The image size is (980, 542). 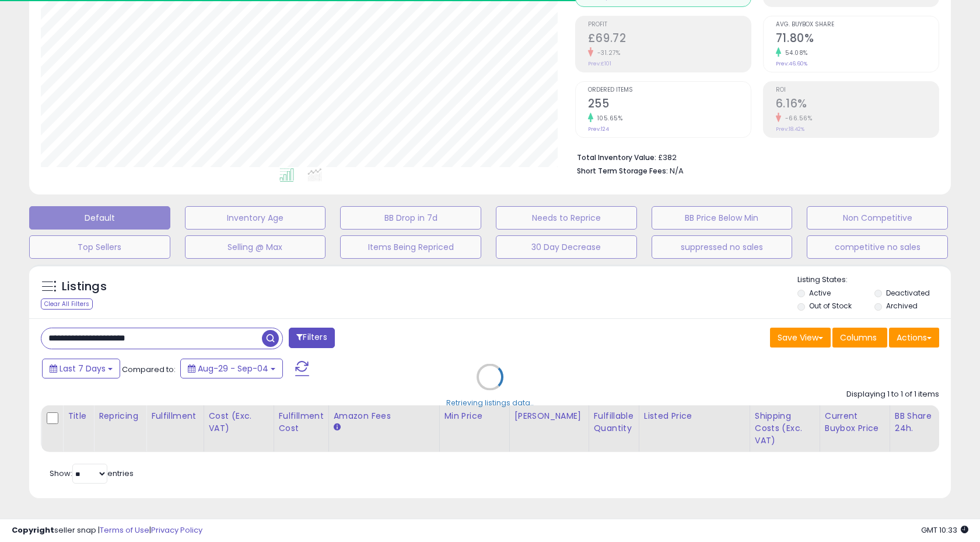 What do you see at coordinates (411, 218) in the screenshot?
I see `button: BB Drop in 7d` at bounding box center [411, 218].